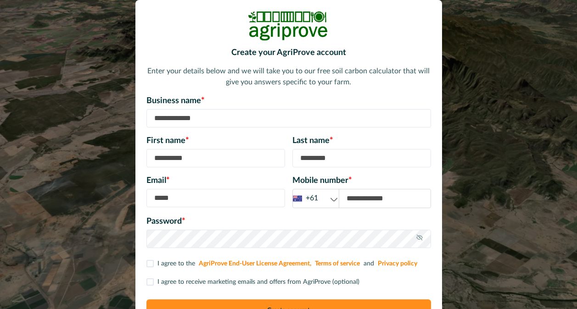 Image resolution: width=577 pixels, height=309 pixels. What do you see at coordinates (289, 101) in the screenshot?
I see `p: Business name` at bounding box center [289, 101].